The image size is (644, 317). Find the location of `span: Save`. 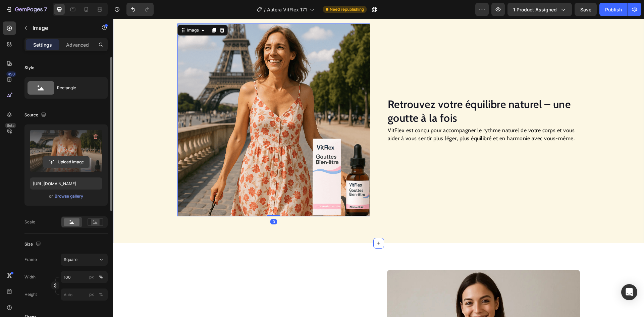

span: Save is located at coordinates (586, 9).